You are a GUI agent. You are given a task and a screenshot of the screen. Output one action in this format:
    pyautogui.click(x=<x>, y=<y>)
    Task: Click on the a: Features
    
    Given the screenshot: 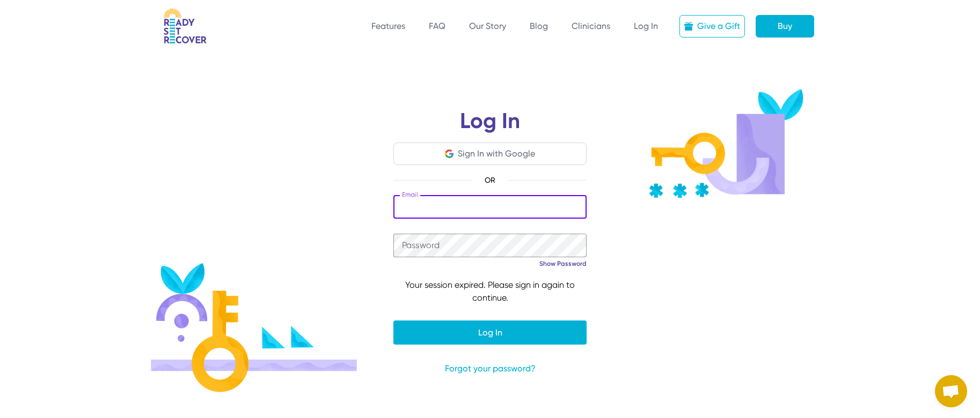 What is the action you would take?
    pyautogui.click(x=388, y=26)
    